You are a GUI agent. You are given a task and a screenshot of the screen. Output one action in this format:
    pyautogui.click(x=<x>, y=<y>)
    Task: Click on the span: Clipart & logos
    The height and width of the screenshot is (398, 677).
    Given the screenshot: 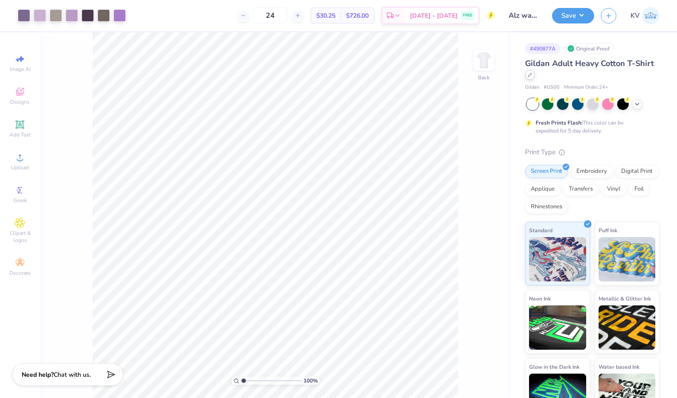 What is the action you would take?
    pyautogui.click(x=20, y=237)
    